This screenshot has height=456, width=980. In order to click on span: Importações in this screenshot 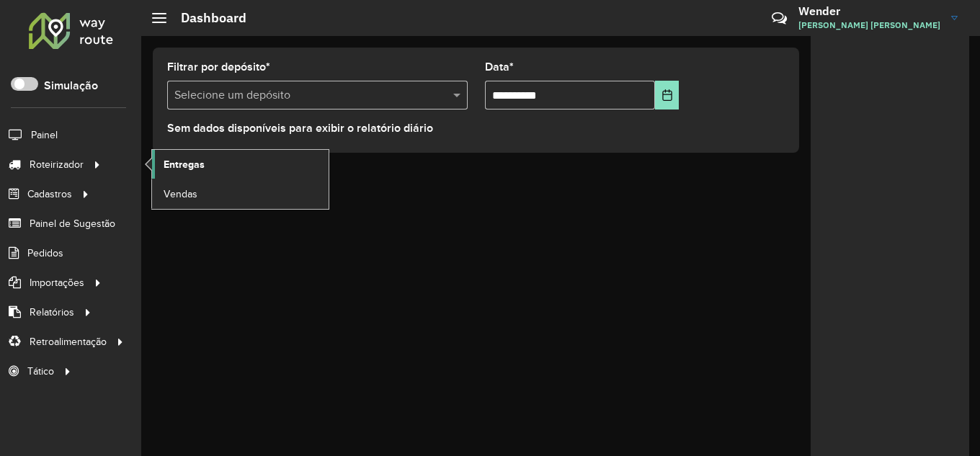, I will do `click(57, 282)`.